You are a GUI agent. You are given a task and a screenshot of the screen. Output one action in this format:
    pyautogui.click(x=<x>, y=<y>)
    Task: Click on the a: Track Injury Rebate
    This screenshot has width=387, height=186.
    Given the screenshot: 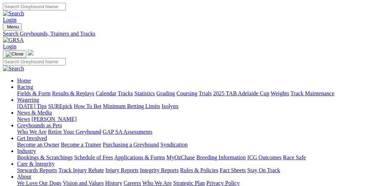 What is the action you would take?
    pyautogui.click(x=81, y=170)
    